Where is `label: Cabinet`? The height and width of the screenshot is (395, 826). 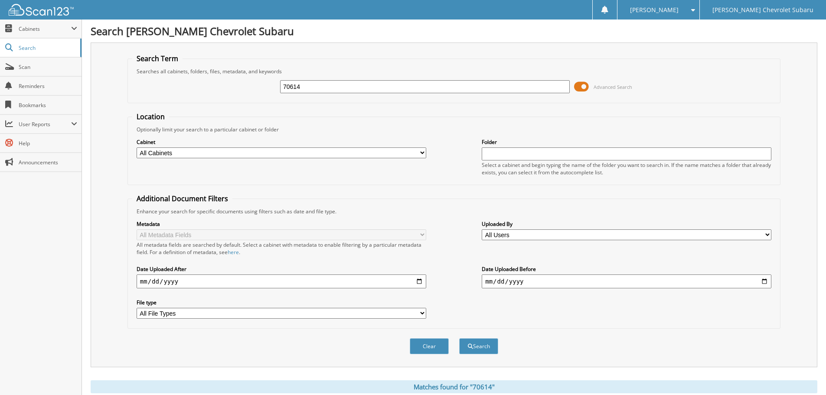 label: Cabinet is located at coordinates (281, 142).